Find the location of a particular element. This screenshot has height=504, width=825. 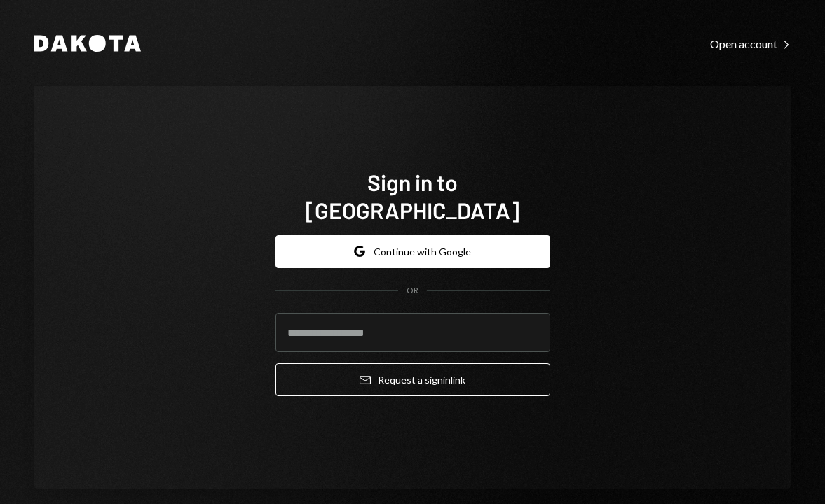

button: Request a signinlink is located at coordinates (412, 380).